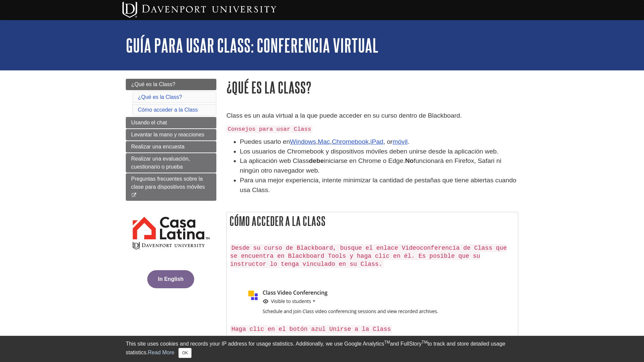  Describe the element at coordinates (324, 142) in the screenshot. I see `a: Mac` at that location.